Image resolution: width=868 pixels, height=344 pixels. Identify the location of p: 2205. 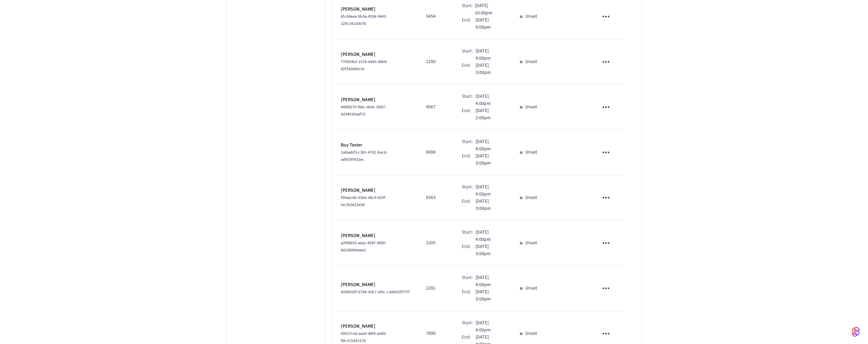
(435, 243).